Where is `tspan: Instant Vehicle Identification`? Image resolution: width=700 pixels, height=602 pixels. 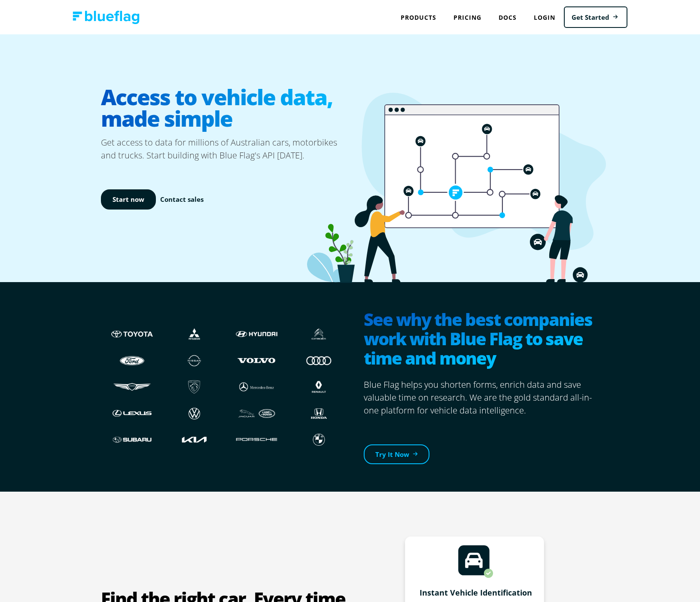
tspan: Instant Vehicle Identification is located at coordinates (475, 593).